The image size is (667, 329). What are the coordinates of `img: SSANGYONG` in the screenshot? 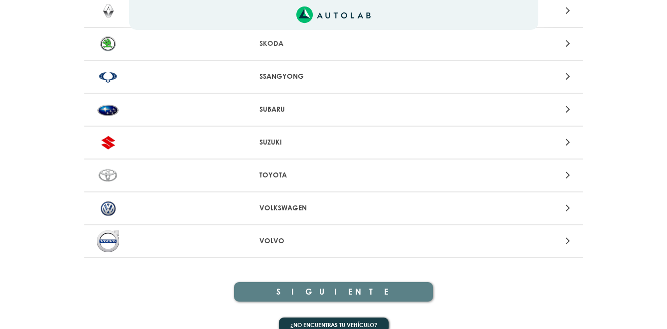 It's located at (108, 77).